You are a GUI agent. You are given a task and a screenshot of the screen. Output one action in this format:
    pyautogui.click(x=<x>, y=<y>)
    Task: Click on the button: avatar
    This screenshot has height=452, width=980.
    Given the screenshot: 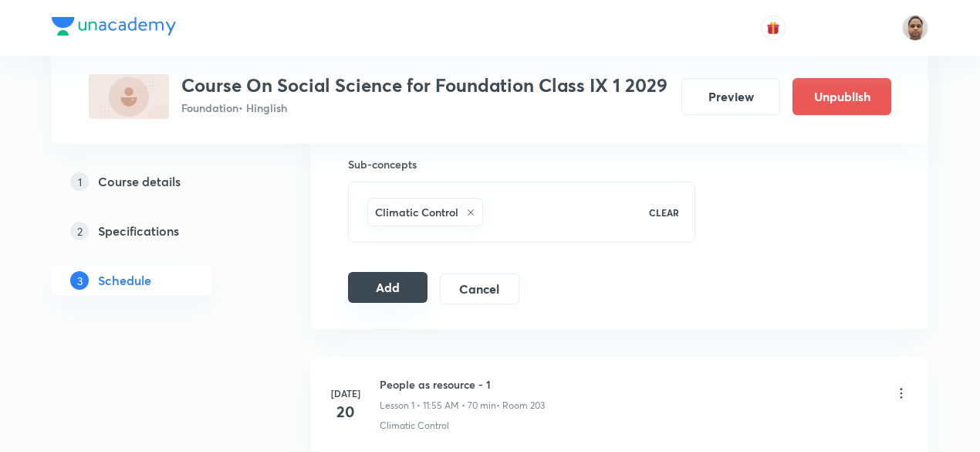 What is the action you would take?
    pyautogui.click(x=773, y=28)
    